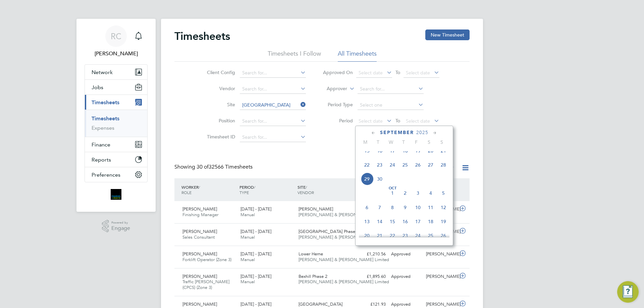  What do you see at coordinates (392, 188) in the screenshot?
I see `span: Oct` at bounding box center [392, 188].